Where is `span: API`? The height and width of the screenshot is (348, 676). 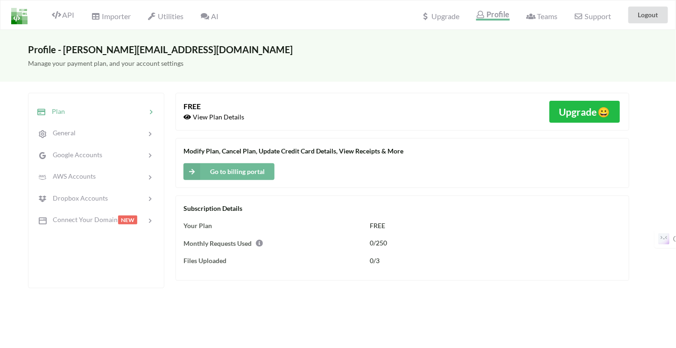
span: API is located at coordinates (63, 14).